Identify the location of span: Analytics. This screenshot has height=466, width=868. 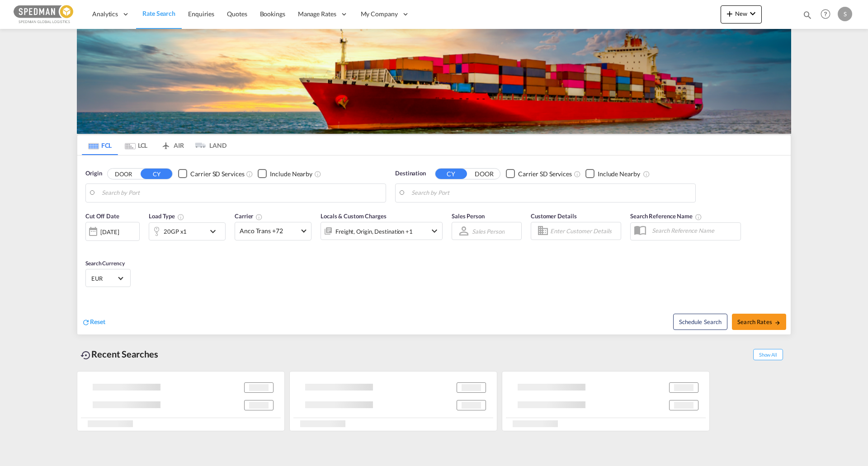
(105, 14).